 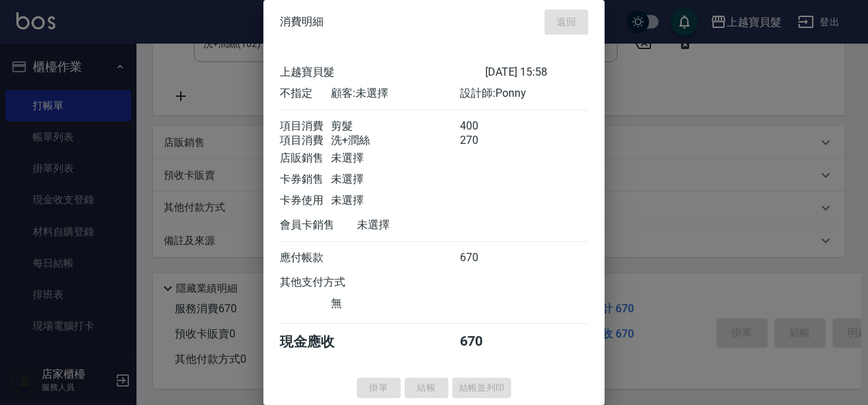 What do you see at coordinates (301, 22) in the screenshot?
I see `span: 消費明細` at bounding box center [301, 22].